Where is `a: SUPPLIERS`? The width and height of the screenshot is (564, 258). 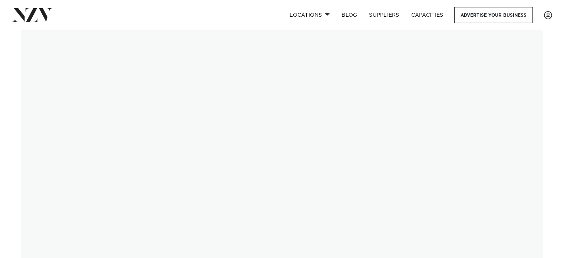
a: SUPPLIERS is located at coordinates (383, 15).